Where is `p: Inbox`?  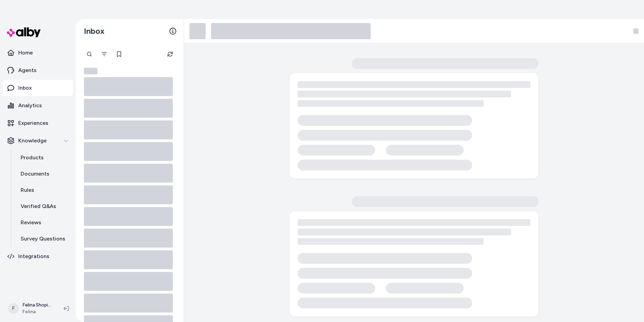
p: Inbox is located at coordinates (25, 88).